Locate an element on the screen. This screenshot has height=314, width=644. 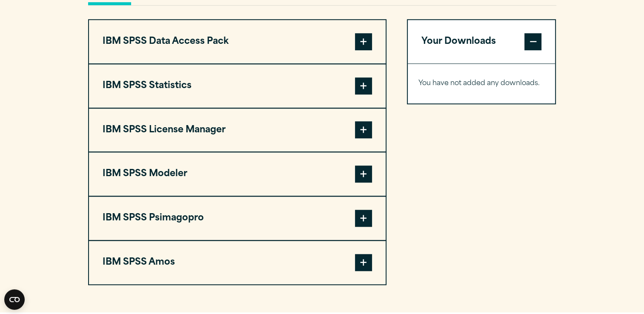
button: IBM SPSS License Manager is located at coordinates (237, 130).